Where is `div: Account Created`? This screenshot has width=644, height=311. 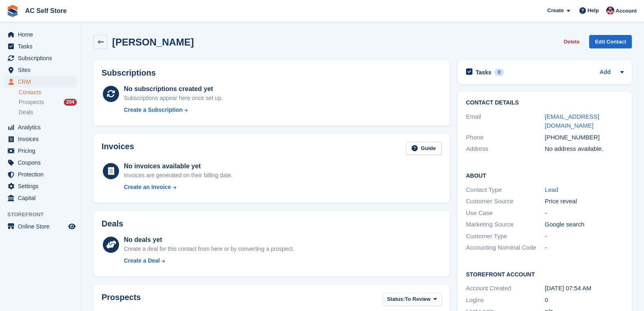 div: Account Created is located at coordinates (506, 288).